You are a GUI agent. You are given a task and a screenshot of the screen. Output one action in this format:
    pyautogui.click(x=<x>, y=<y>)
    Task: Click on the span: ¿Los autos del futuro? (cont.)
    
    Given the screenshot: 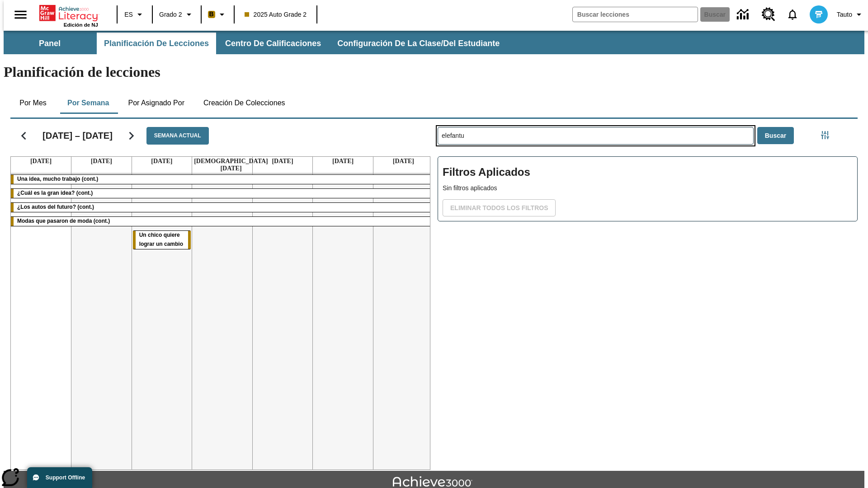 What is the action you would take?
    pyautogui.click(x=55, y=207)
    